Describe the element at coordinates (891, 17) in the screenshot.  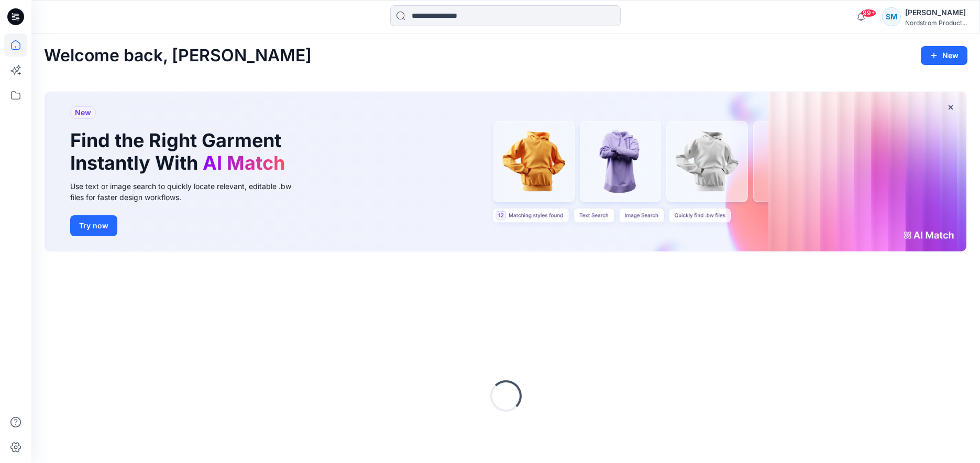
I see `div: SM` at that location.